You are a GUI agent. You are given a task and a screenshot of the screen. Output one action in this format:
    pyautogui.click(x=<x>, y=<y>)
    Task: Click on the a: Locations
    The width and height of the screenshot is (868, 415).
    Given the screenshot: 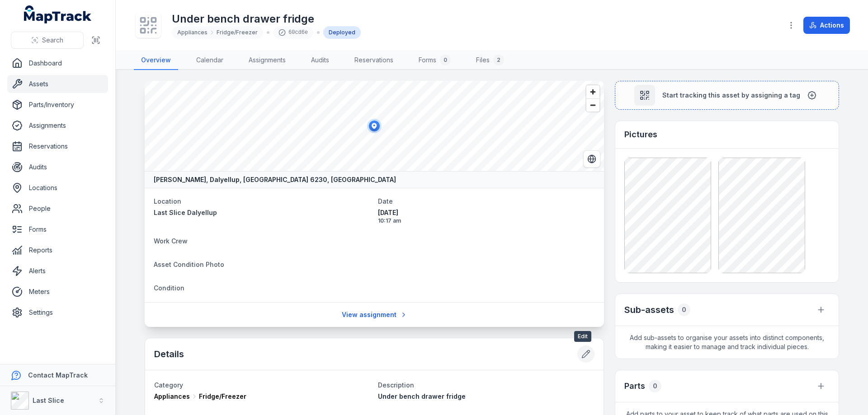 What is the action you would take?
    pyautogui.click(x=57, y=188)
    